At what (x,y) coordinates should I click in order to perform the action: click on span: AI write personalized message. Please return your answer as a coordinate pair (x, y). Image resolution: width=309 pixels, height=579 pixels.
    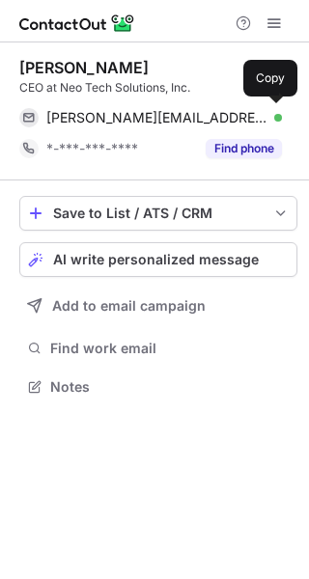
    Looking at the image, I should click on (155, 259).